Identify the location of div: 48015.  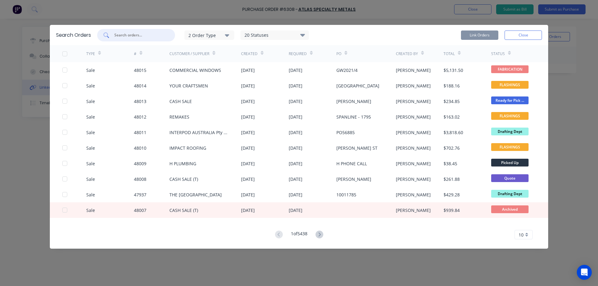
(140, 70).